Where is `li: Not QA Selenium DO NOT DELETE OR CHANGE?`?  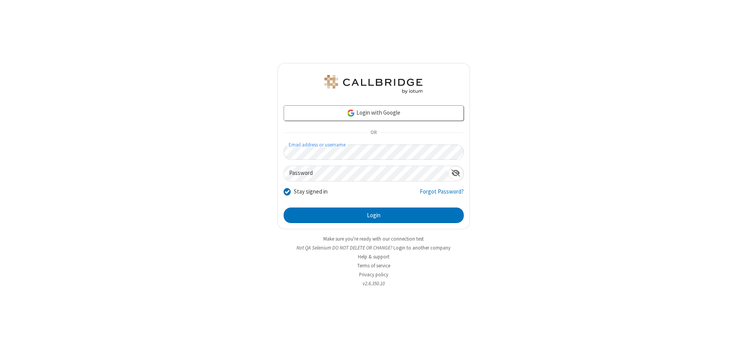 li: Not QA Selenium DO NOT DELETE OR CHANGE? is located at coordinates (373, 248).